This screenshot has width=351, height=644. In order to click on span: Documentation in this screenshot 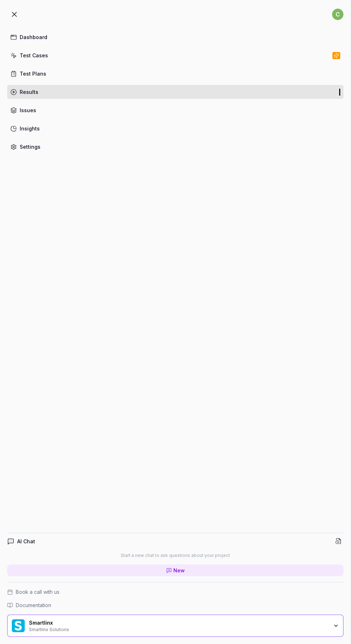, I will do `click(33, 605)`.